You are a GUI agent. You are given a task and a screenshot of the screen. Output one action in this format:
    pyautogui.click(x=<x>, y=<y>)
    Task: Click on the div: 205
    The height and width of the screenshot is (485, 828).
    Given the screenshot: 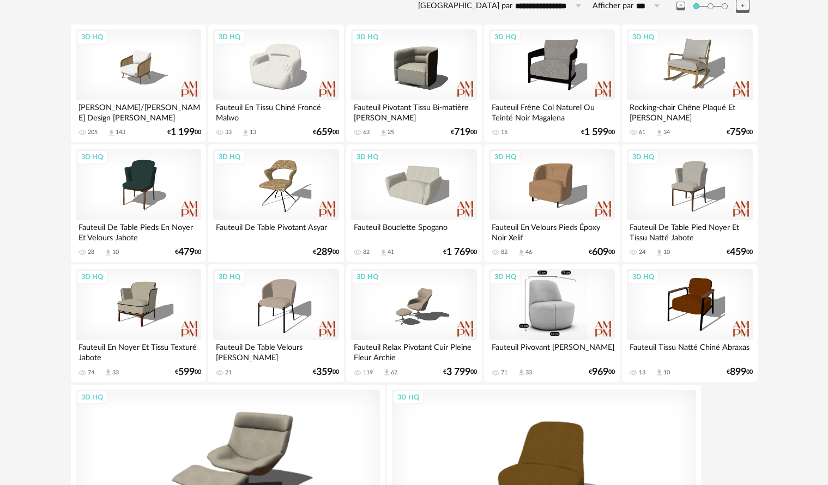 What is the action you would take?
    pyautogui.click(x=93, y=132)
    